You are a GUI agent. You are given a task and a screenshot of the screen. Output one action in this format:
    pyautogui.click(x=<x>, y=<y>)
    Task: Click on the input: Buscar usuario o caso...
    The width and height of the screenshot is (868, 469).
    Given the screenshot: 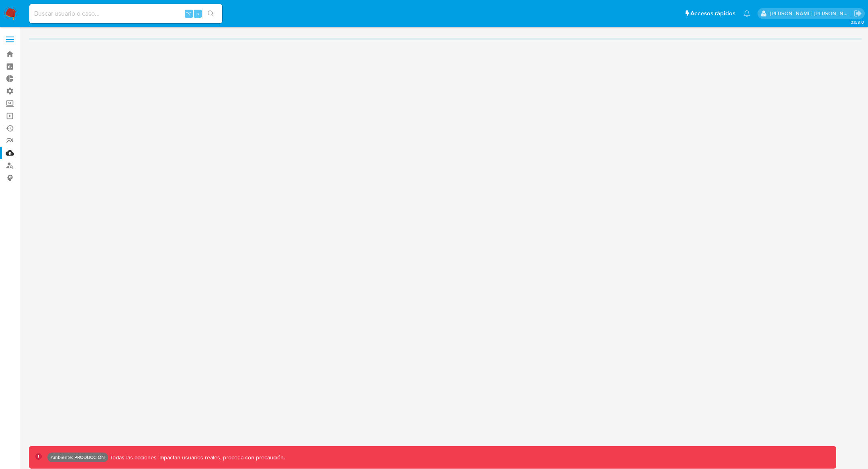 What is the action you would take?
    pyautogui.click(x=126, y=14)
    